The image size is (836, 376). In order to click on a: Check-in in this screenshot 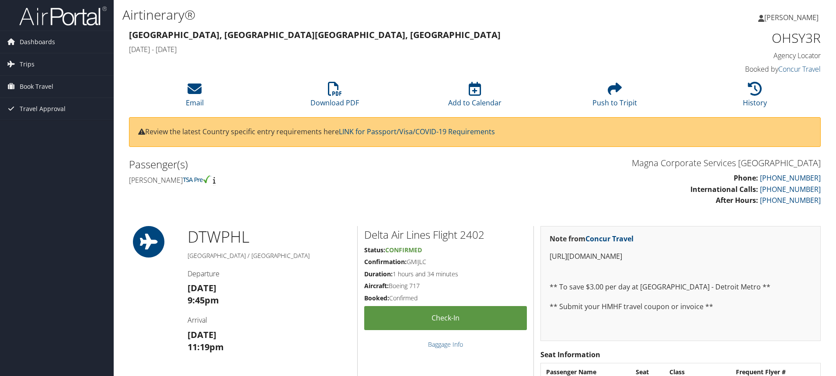, I will do `click(446, 318)`.